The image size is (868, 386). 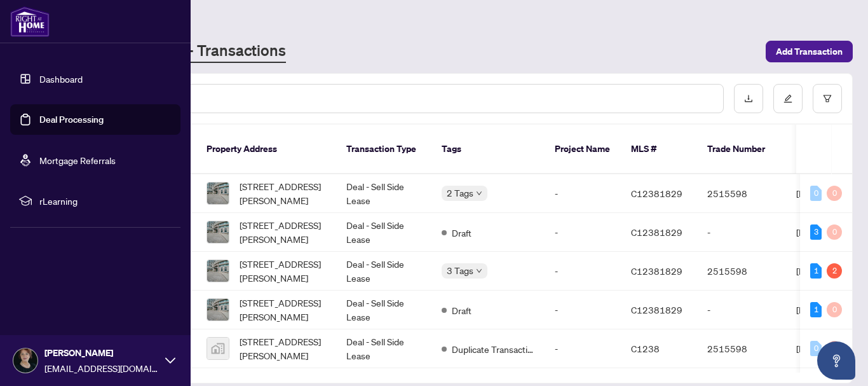 What do you see at coordinates (749, 99) in the screenshot?
I see `button: download` at bounding box center [749, 99].